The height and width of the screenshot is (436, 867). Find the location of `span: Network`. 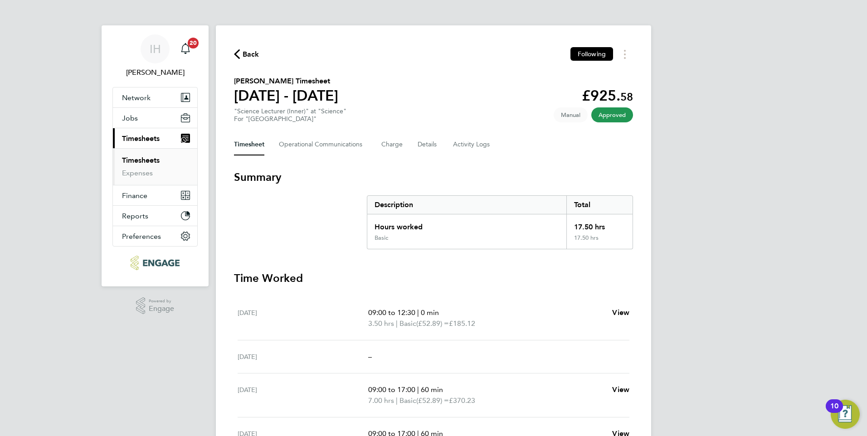

span: Network is located at coordinates (136, 97).